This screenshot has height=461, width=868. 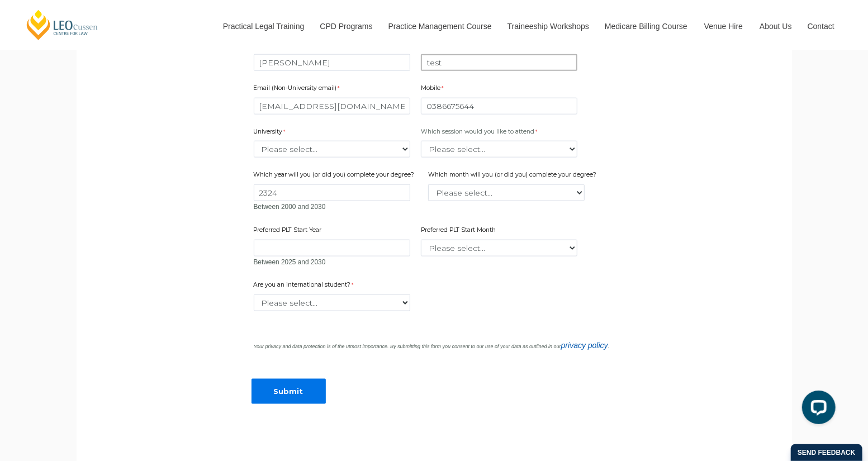 I want to click on input: Surname, so click(x=500, y=63).